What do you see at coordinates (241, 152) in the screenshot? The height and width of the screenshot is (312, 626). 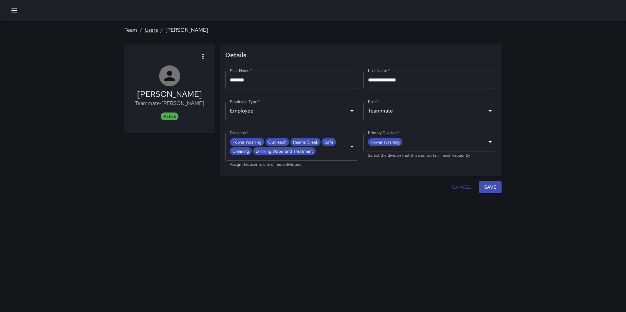 I see `span: Cleaning` at bounding box center [241, 152].